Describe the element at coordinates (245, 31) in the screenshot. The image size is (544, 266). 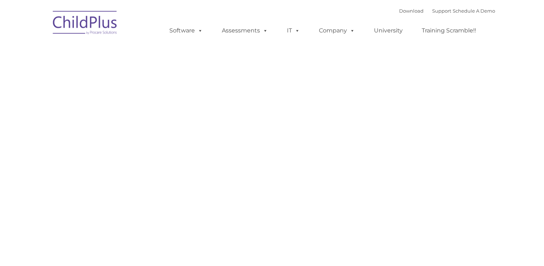
I see `a: Assessments` at that location.